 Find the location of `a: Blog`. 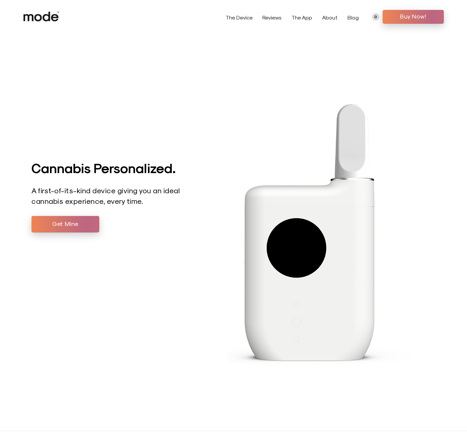

a: Blog is located at coordinates (353, 17).